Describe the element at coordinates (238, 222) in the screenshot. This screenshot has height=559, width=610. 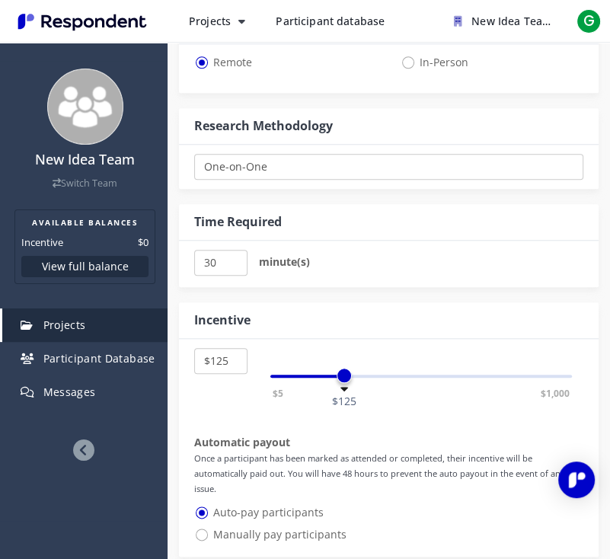
I see `div: Time Required` at that location.